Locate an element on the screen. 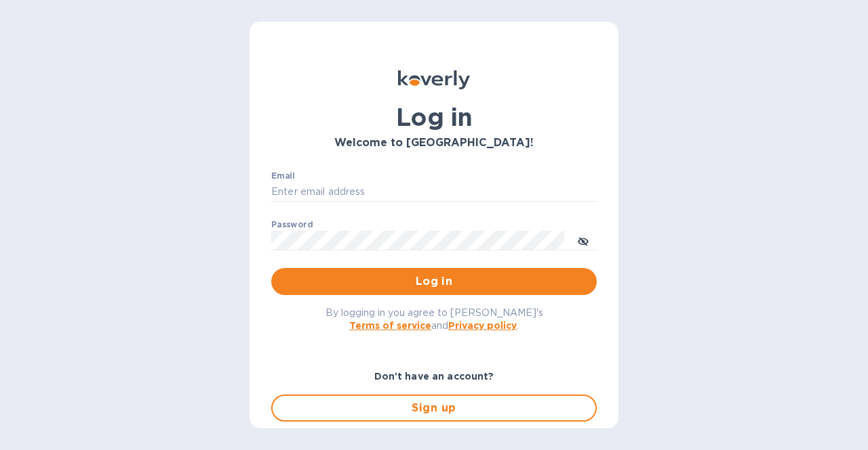 This screenshot has width=868, height=450. input: Enter email address is located at coordinates (434, 193).